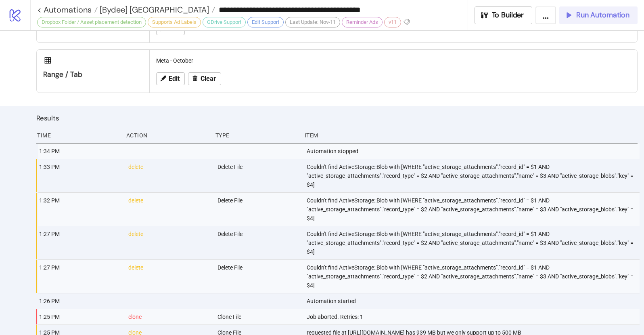  What do you see at coordinates (313, 23) in the screenshot?
I see `div: Last Update: Nov-11` at bounding box center [313, 23].